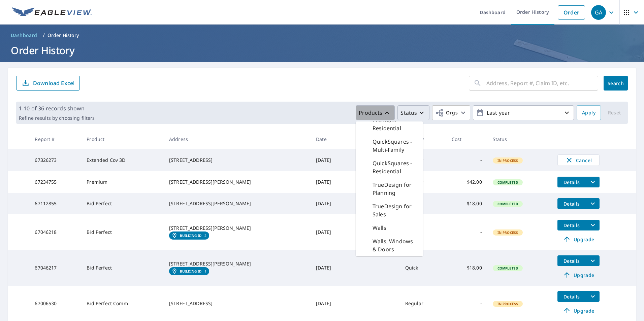 The width and height of the screenshot is (644, 321). What do you see at coordinates (579, 160) in the screenshot?
I see `button: Cancel` at bounding box center [579, 160].